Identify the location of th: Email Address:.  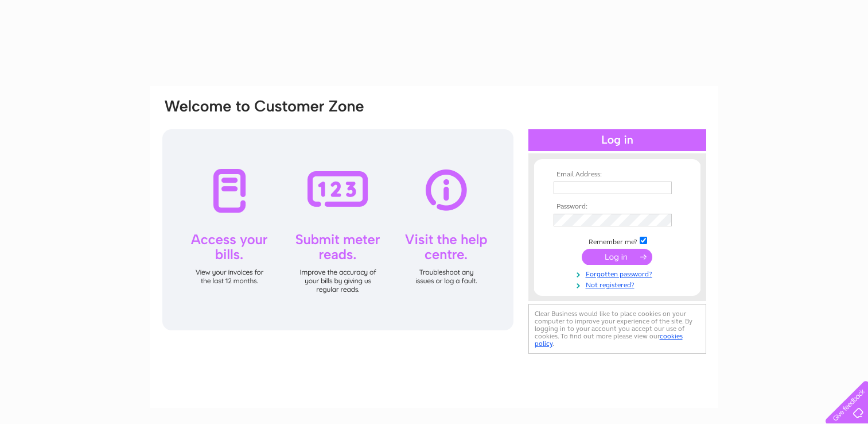
(618, 174).